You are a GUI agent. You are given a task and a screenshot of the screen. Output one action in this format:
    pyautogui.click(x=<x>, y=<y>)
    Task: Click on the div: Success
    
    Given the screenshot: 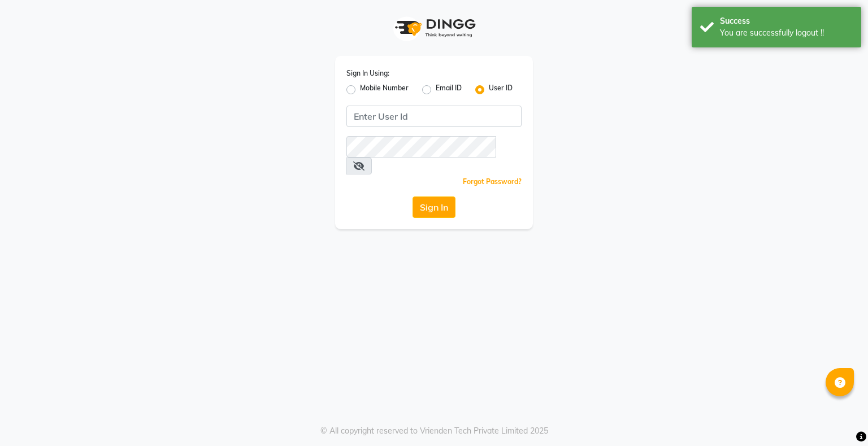 What is the action you would take?
    pyautogui.click(x=786, y=21)
    